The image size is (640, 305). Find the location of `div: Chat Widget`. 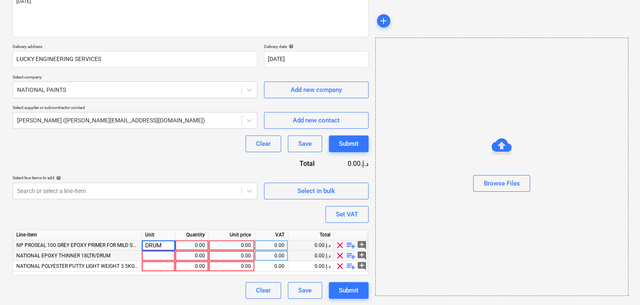

div: Chat Widget is located at coordinates (619, 285).